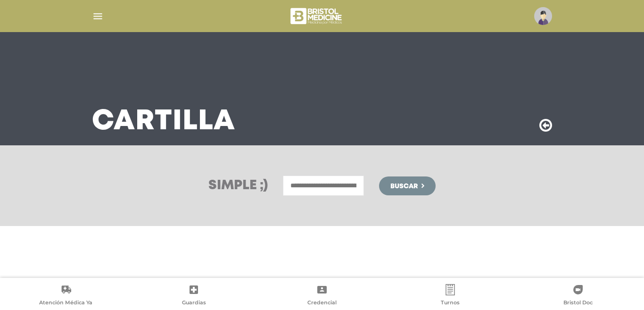  What do you see at coordinates (578, 303) in the screenshot?
I see `span: Bristol Doc` at bounding box center [578, 303].